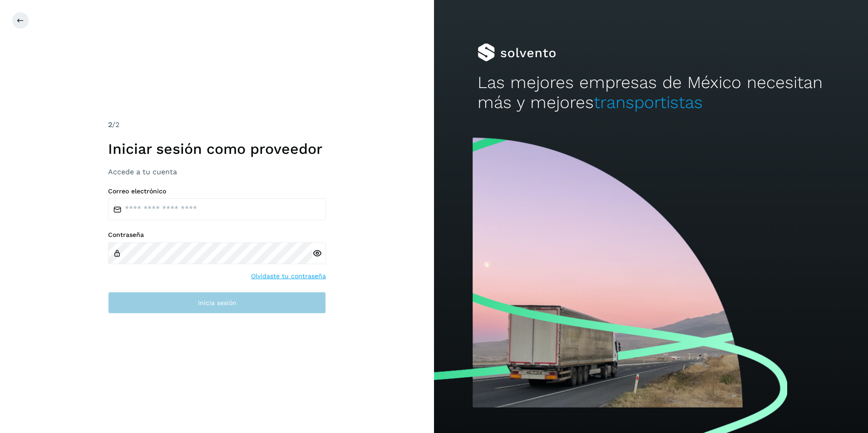 Image resolution: width=868 pixels, height=433 pixels. Describe the element at coordinates (217, 235) in the screenshot. I see `label: Contraseña` at that location.